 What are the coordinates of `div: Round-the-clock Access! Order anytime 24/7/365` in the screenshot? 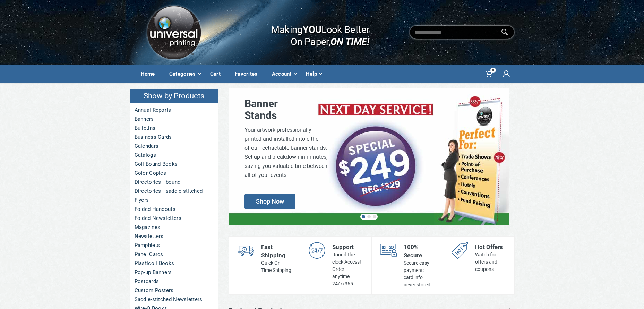 It's located at (348, 269).